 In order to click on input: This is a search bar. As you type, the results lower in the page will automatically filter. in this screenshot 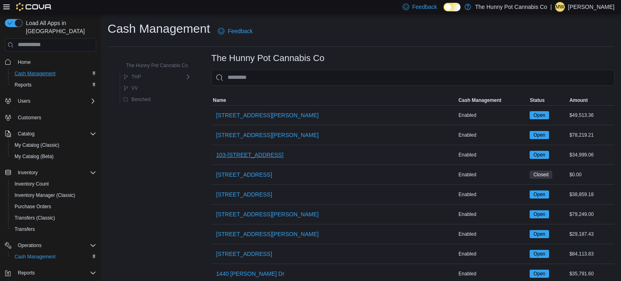, I will do `click(413, 78)`.